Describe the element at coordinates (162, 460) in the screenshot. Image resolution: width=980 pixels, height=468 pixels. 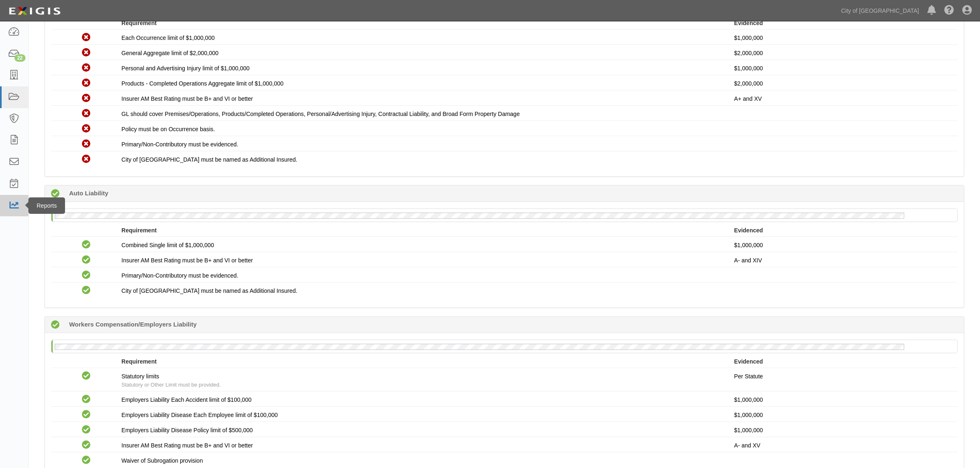
I see `span: Waiver of Subrogation provision` at that location.